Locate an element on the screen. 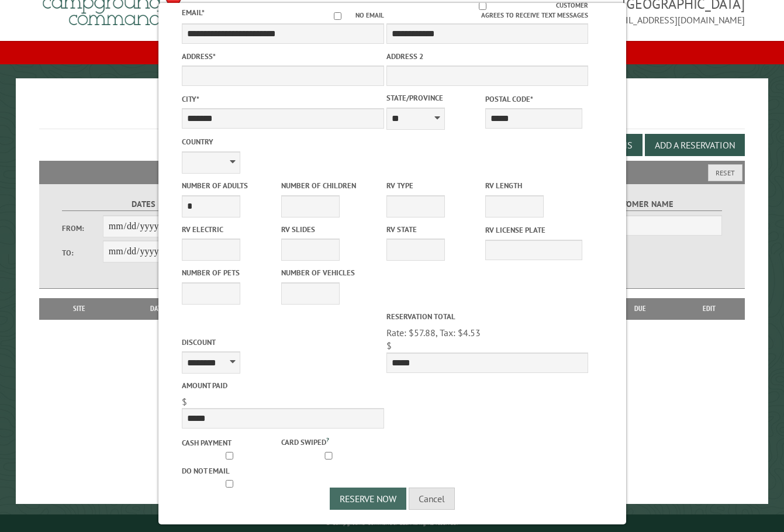  label: Address 2 is located at coordinates (487, 56).